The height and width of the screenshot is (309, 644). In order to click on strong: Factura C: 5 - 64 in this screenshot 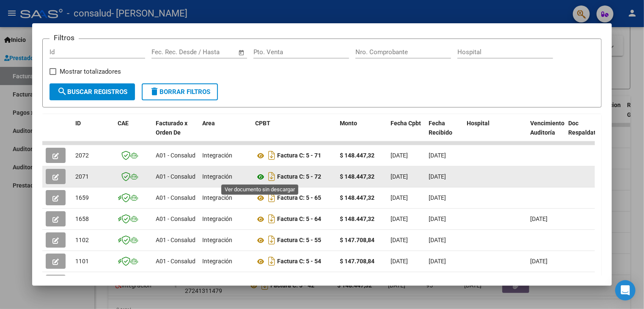, I will do `click(299, 219)`.